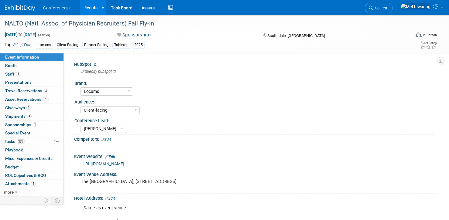 Image resolution: width=449 pixels, height=220 pixels. What do you see at coordinates (57, 201) in the screenshot?
I see `td: Toggle Event Tabs` at bounding box center [57, 201].